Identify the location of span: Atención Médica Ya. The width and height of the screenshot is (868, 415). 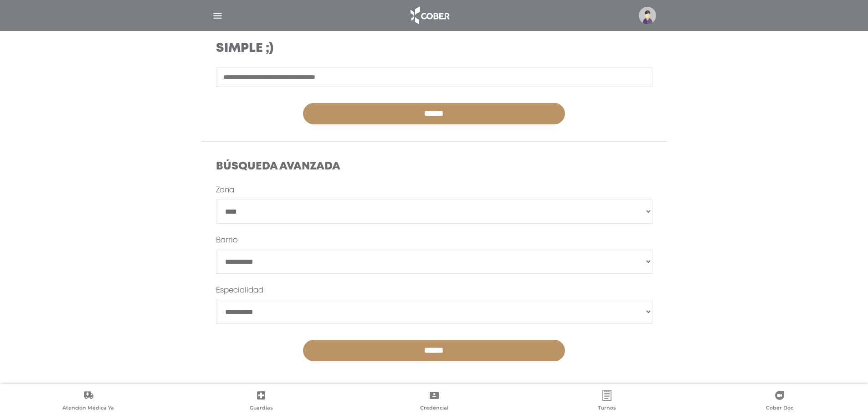
(88, 409).